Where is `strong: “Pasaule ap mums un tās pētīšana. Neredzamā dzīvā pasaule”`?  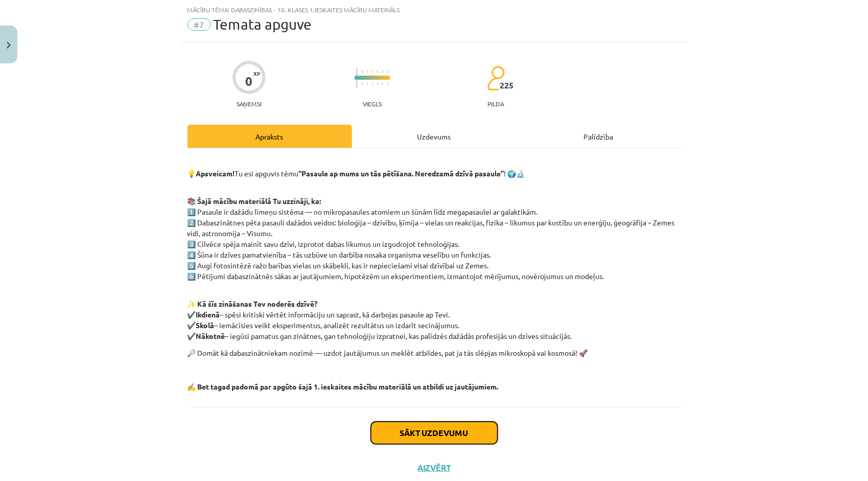
strong: “Pasaule ap mums un tās pētīšana. Neredzamā dzīvā pasaule” is located at coordinates (402, 173).